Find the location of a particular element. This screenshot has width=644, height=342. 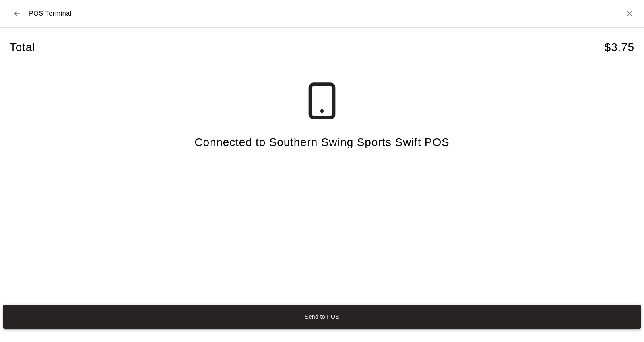

div: POS Terminal is located at coordinates (41, 14).